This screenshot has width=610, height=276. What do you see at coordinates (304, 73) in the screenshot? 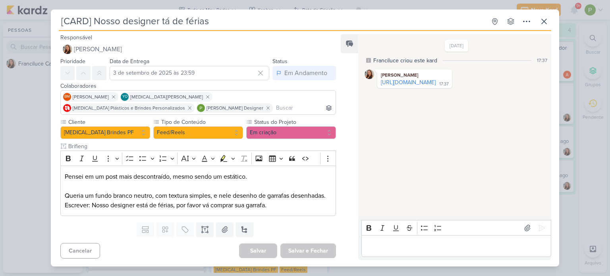
I see `button: Em Andamento` at bounding box center [304, 73].